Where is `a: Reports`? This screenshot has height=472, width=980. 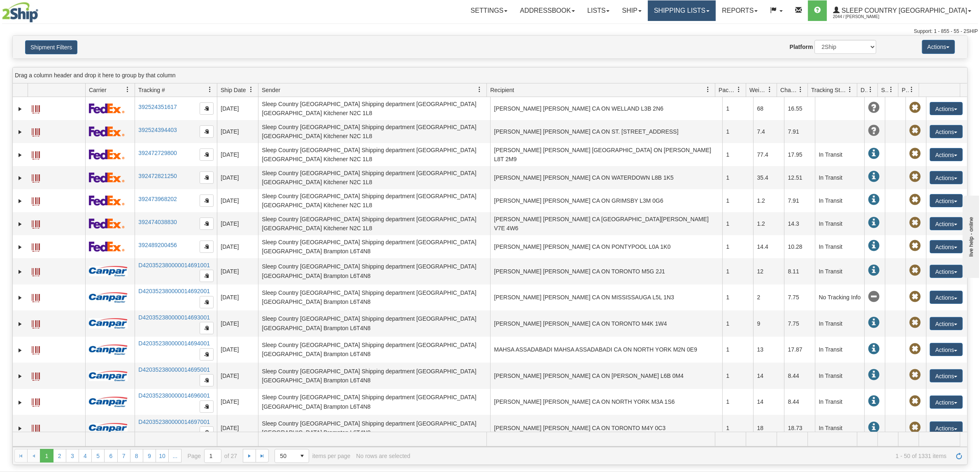 a: Reports is located at coordinates (740, 11).